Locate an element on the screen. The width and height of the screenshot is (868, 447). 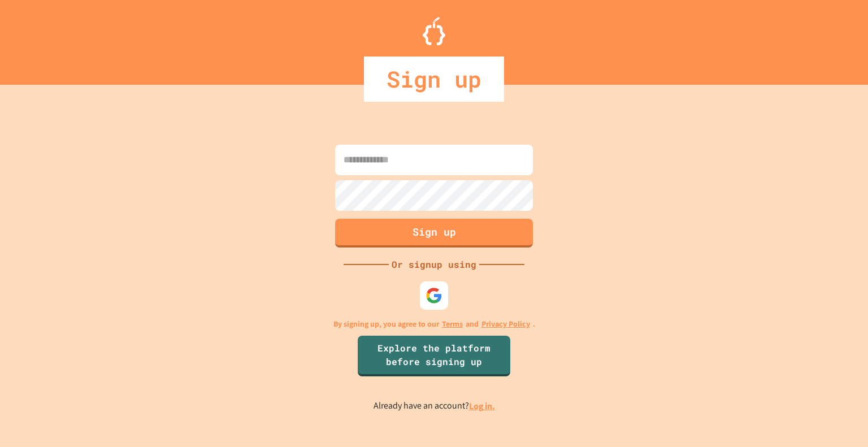
img: Logo.svg is located at coordinates (434, 31).